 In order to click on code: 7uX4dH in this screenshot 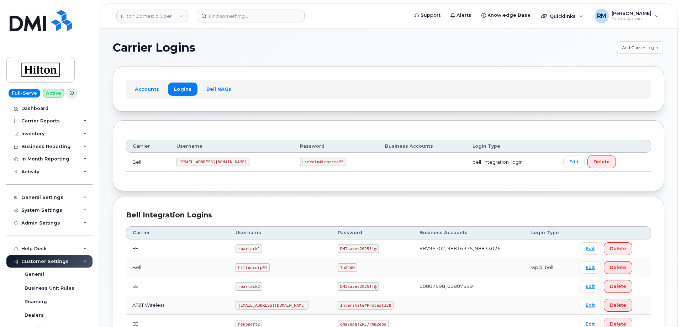, I will do `click(347, 268)`.